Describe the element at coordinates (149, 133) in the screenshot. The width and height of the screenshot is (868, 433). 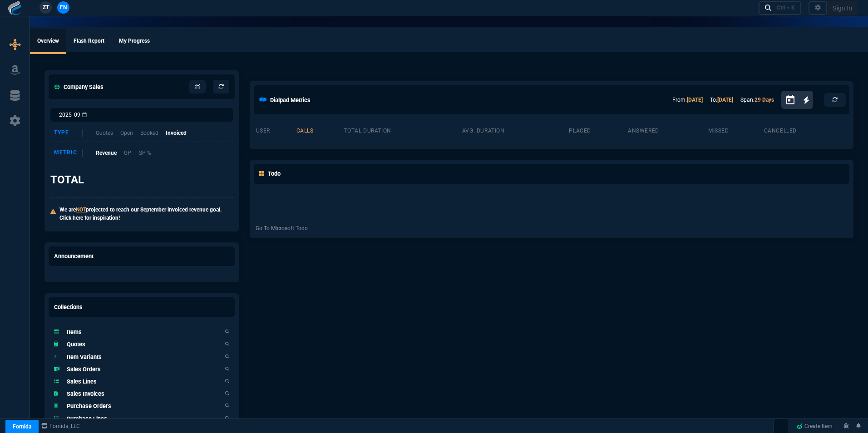
I see `p: Booked` at that location.